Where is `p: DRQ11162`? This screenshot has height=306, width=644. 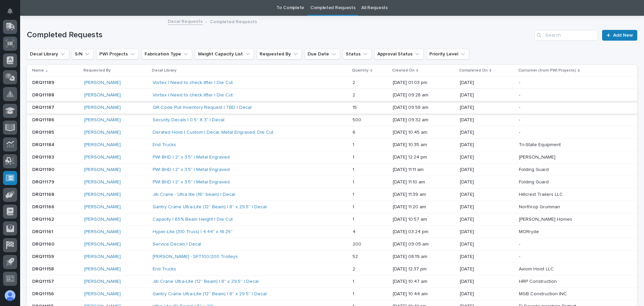
p: DRQ11162 is located at coordinates (43, 219).